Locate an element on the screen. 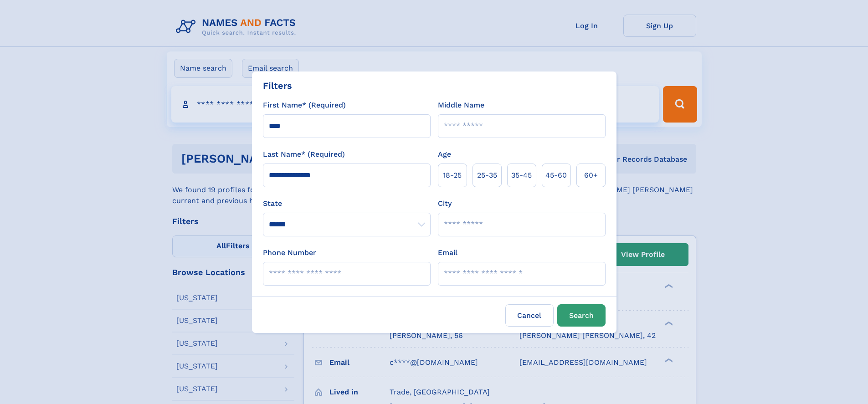 The width and height of the screenshot is (868, 404). label: State is located at coordinates (347, 203).